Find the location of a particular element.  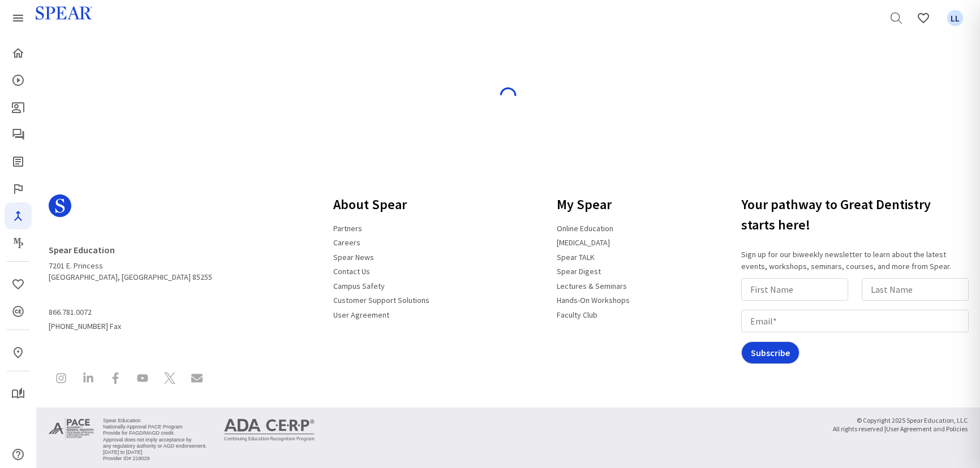

a: 866.781.0072 is located at coordinates (73, 312).